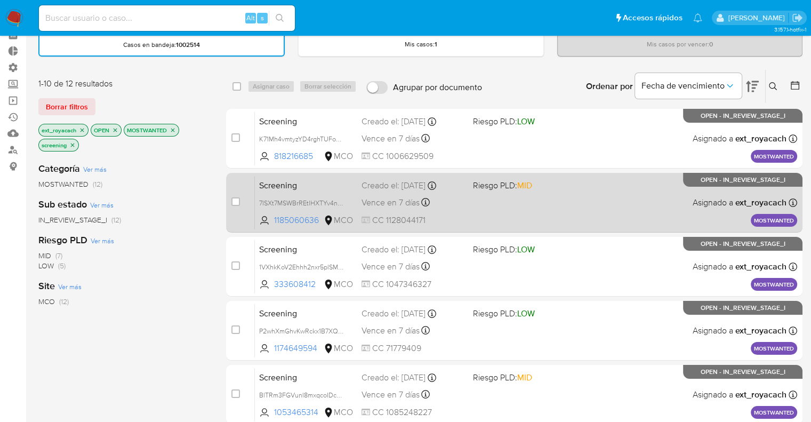 This screenshot has height=422, width=811. What do you see at coordinates (757, 18) in the screenshot?
I see `p: marianela.tarsia@mercadolibre.com` at bounding box center [757, 18].